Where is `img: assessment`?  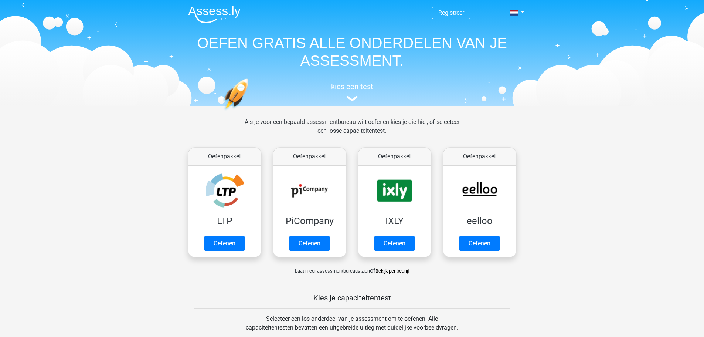
img: assessment is located at coordinates (352, 98).